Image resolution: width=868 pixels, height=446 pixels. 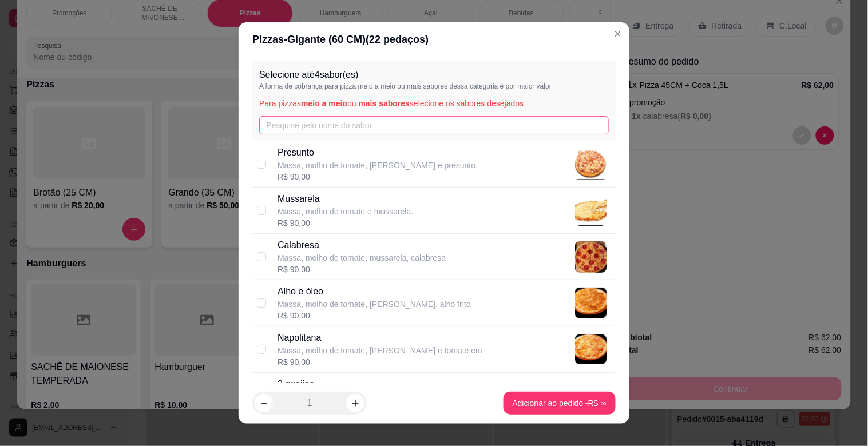 What do you see at coordinates (534, 87) in the screenshot?
I see `span: maior valor` at bounding box center [534, 87].